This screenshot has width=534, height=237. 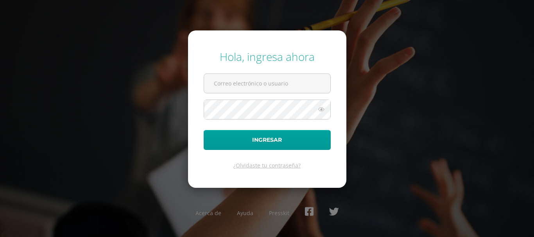 What do you see at coordinates (279, 213) in the screenshot?
I see `a: Presskit` at bounding box center [279, 213].